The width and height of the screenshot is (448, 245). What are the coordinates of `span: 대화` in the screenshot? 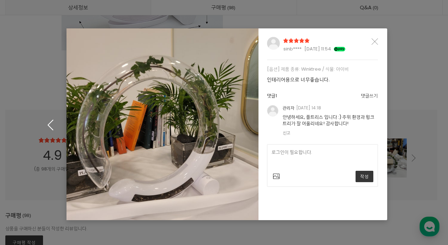 It's located at (69, 200).